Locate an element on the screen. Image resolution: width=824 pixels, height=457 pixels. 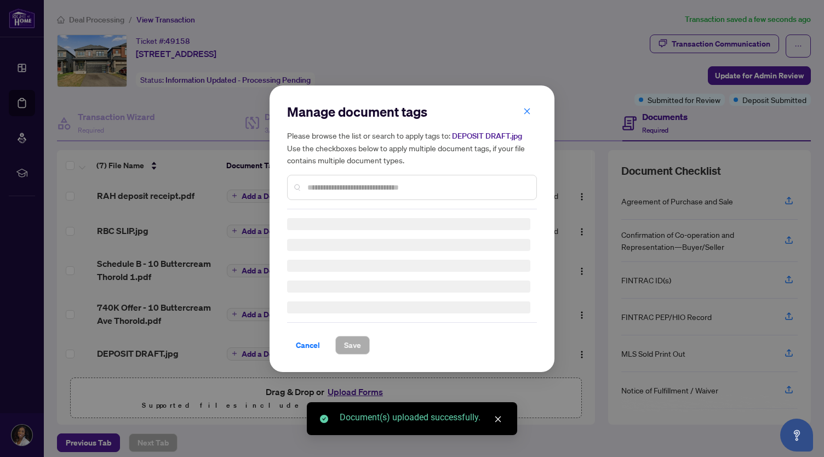
span: check-circle is located at coordinates (324, 418).